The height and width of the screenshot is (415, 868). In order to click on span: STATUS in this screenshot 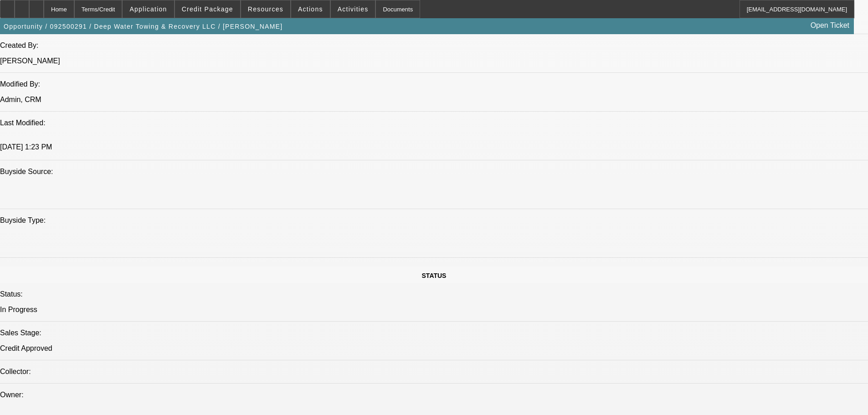, I will do `click(434, 276)`.